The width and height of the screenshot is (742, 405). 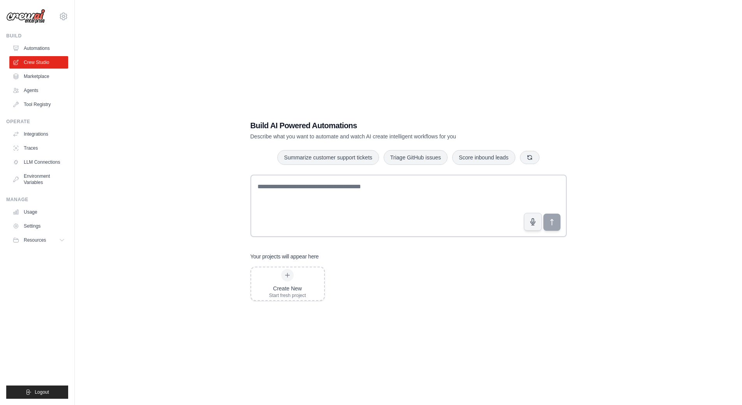 I want to click on a: Automations, so click(x=39, y=48).